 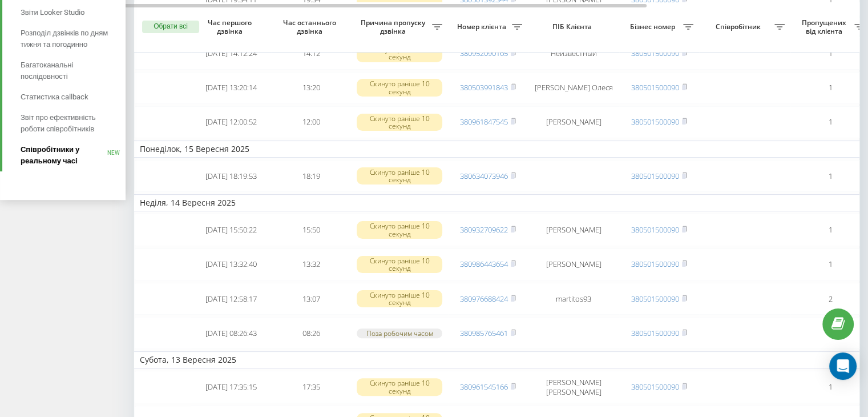 What do you see at coordinates (574, 53) in the screenshot?
I see `td: Неизвестный` at bounding box center [574, 53].